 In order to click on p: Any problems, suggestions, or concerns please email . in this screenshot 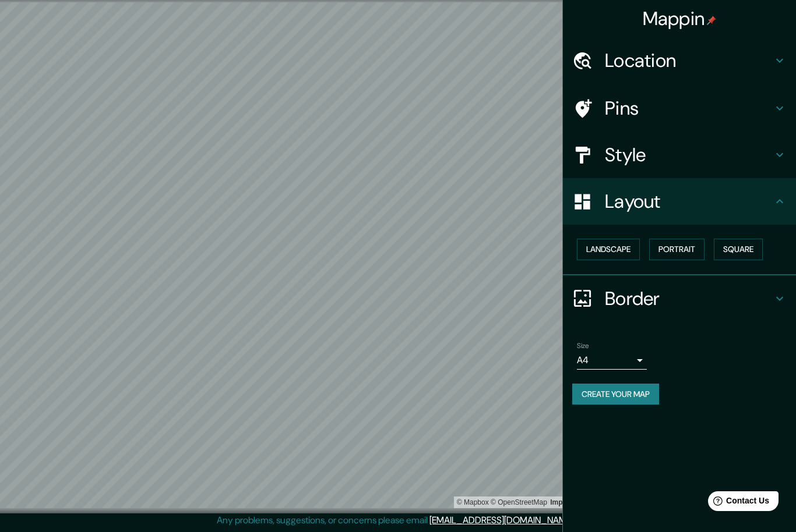, I will do `click(395, 520)`.